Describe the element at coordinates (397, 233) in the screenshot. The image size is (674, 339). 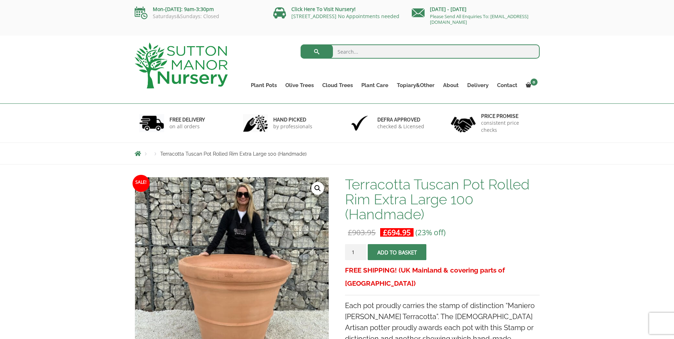
I see `bdi: 694.95` at that location.